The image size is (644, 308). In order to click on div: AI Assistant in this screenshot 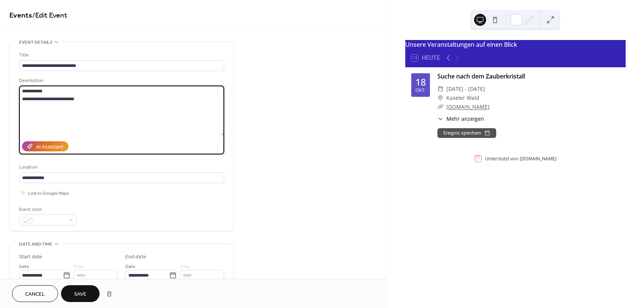, I will do `click(49, 147)`.